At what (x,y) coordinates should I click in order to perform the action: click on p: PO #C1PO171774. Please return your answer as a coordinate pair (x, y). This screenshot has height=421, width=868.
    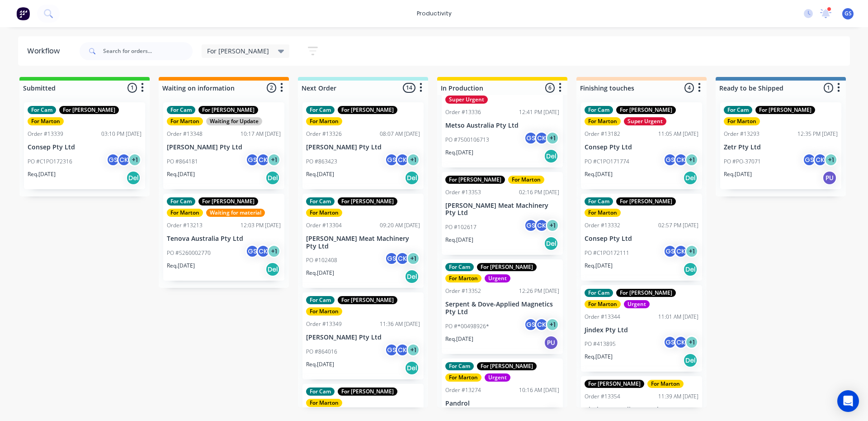
    Looking at the image, I should click on (607, 161).